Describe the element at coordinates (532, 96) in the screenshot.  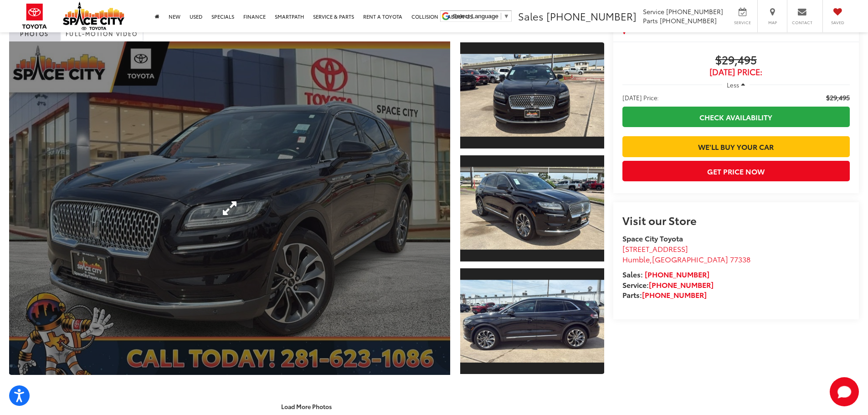
I see `a: Expand Photo 1` at that location.